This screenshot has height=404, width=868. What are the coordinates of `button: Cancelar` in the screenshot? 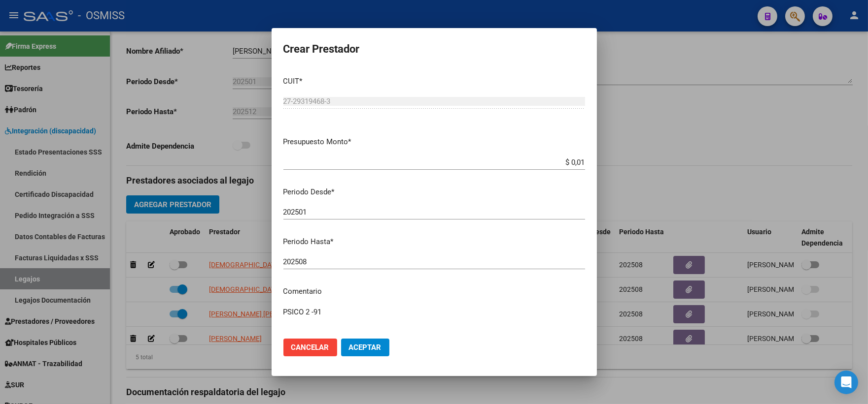 It's located at (310, 348).